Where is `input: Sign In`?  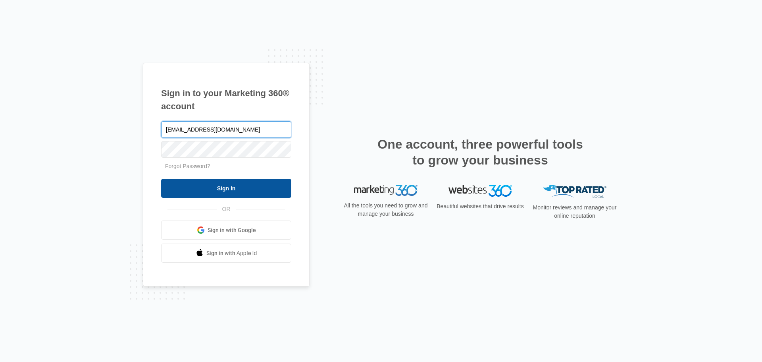 input: Sign In is located at coordinates (226, 188).